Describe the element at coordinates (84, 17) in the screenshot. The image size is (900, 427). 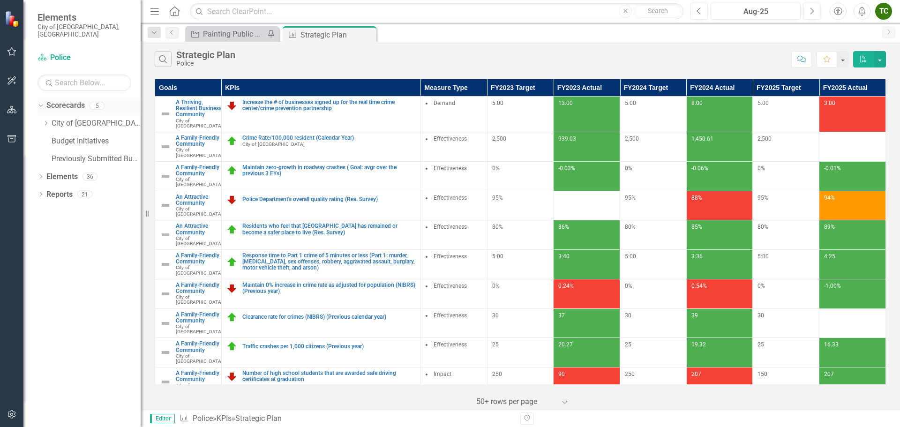
I see `span: Elements` at that location.